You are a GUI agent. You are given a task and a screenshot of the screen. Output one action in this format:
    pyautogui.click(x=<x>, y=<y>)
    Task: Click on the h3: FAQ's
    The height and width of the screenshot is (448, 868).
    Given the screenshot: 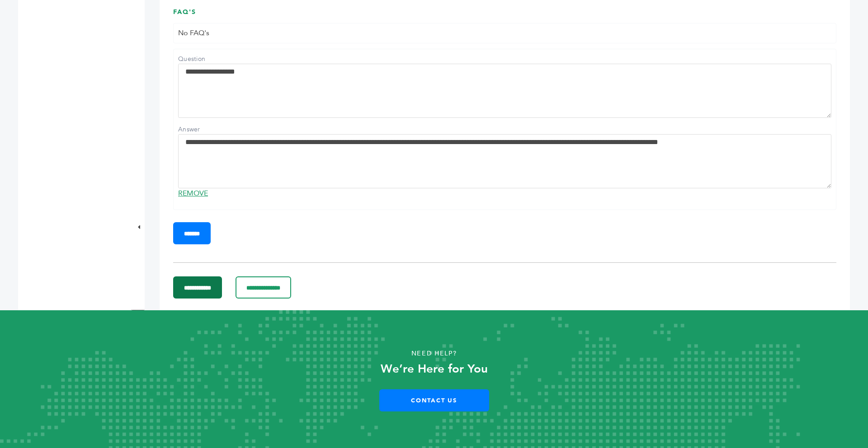 What is the action you would take?
    pyautogui.click(x=504, y=16)
    